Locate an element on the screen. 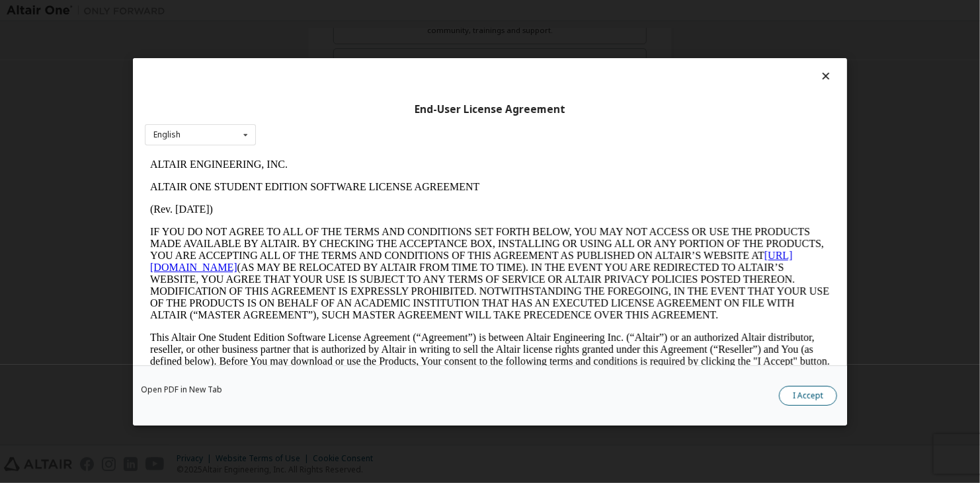 The image size is (980, 483). a: Open PDF in New Tab is located at coordinates (182, 389).